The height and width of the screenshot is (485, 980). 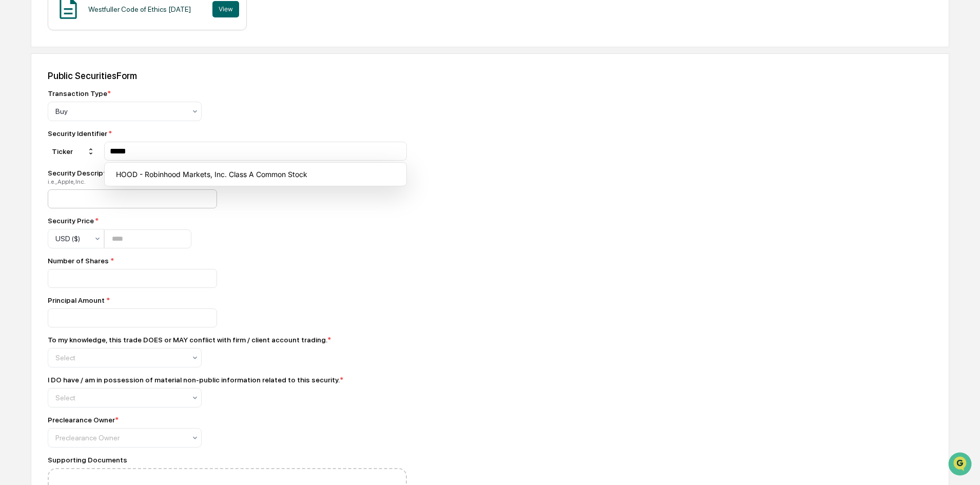 I want to click on button: Start new chat, so click(x=181, y=88).